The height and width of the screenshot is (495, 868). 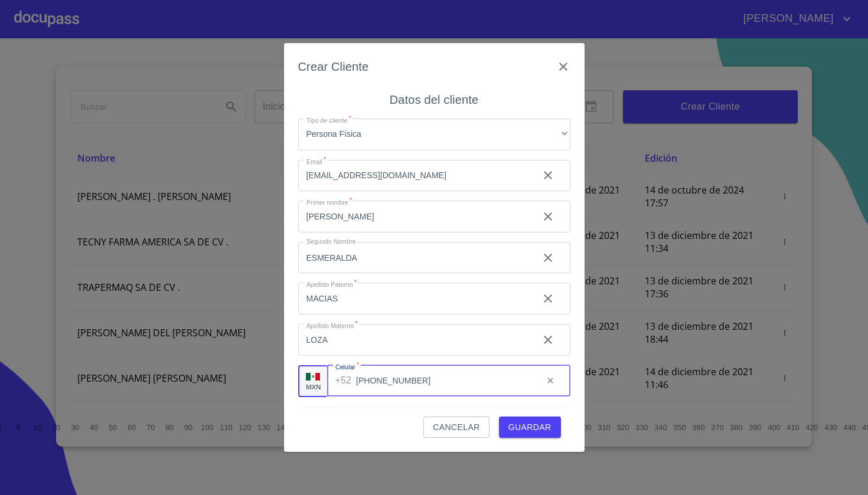 I want to click on button: Cancelar, so click(x=456, y=427).